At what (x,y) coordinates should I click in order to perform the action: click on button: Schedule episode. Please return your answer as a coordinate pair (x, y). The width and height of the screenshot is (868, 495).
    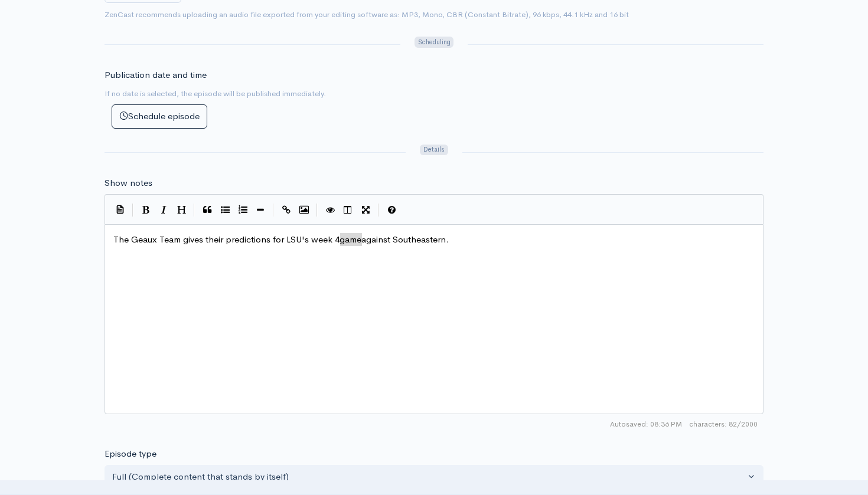
    Looking at the image, I should click on (159, 116).